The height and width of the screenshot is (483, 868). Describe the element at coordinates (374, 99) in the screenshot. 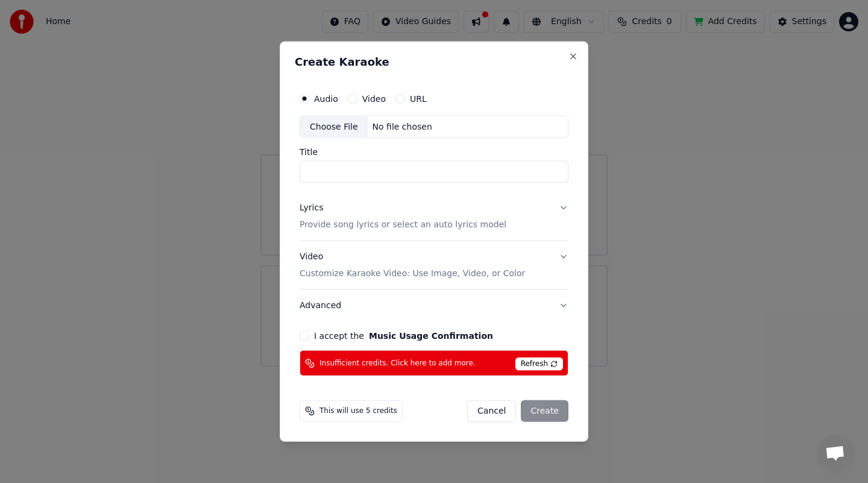

I see `label: Video` at that location.